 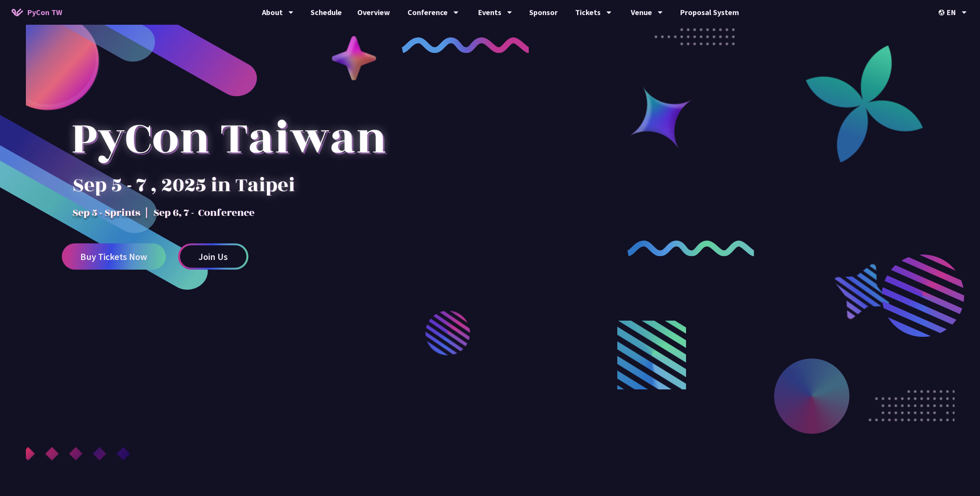 What do you see at coordinates (113, 257) in the screenshot?
I see `button: Buy Tickets Now` at bounding box center [113, 257].